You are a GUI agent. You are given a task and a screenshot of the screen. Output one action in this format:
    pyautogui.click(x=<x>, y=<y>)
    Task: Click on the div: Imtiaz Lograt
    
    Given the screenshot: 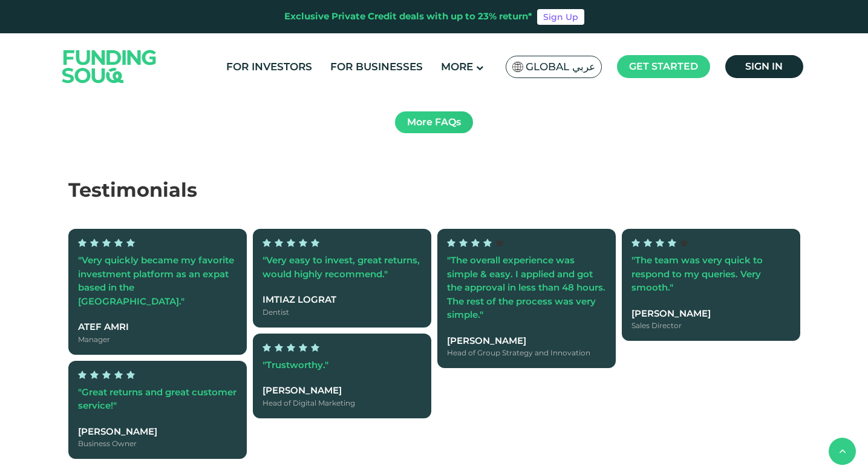 What is the action you would take?
    pyautogui.click(x=342, y=300)
    